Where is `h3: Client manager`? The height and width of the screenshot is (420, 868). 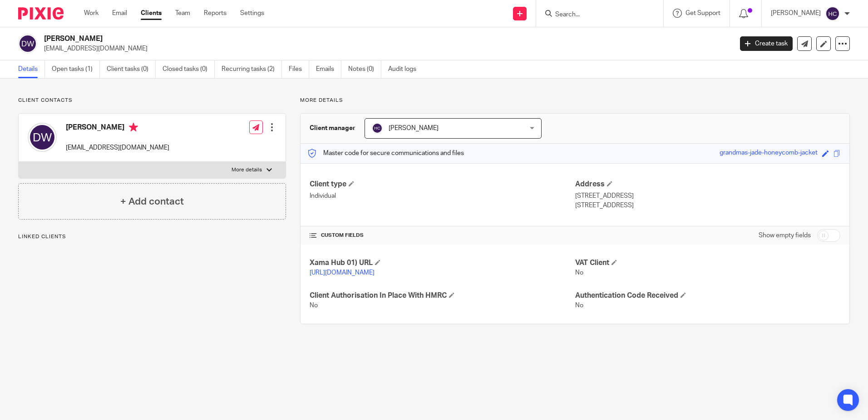
h3: Client manager is located at coordinates (332, 128).